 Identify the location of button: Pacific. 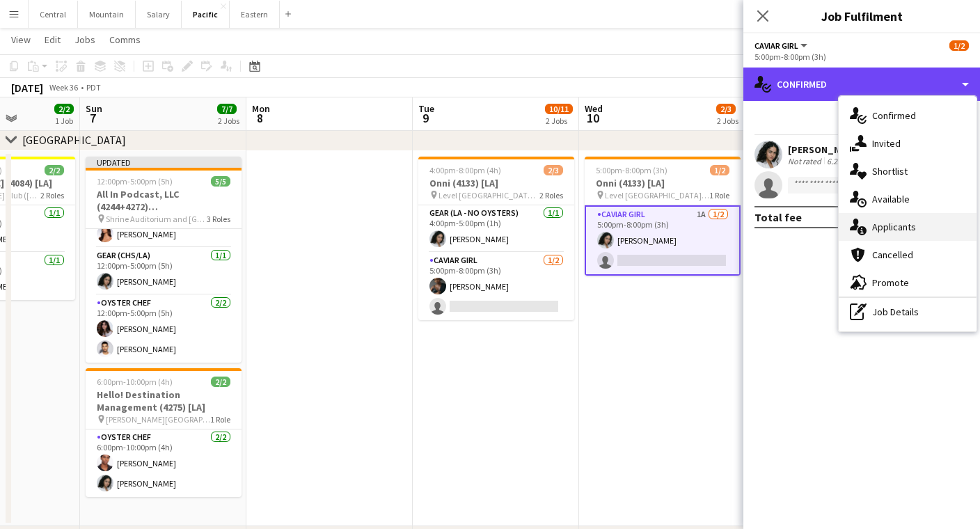
(206, 14).